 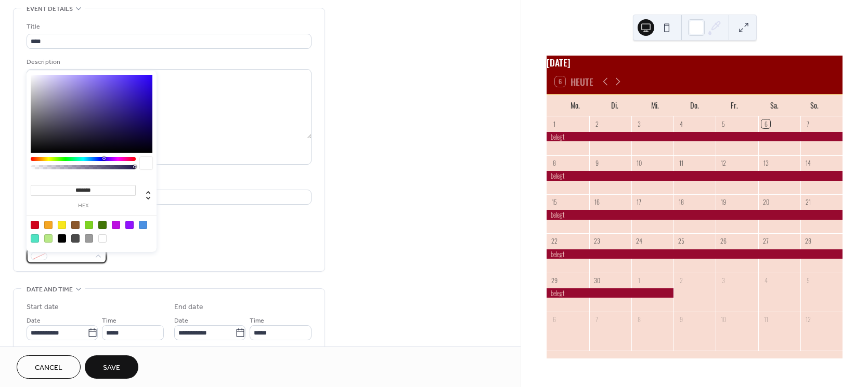 I want to click on div: End date, so click(x=189, y=307).